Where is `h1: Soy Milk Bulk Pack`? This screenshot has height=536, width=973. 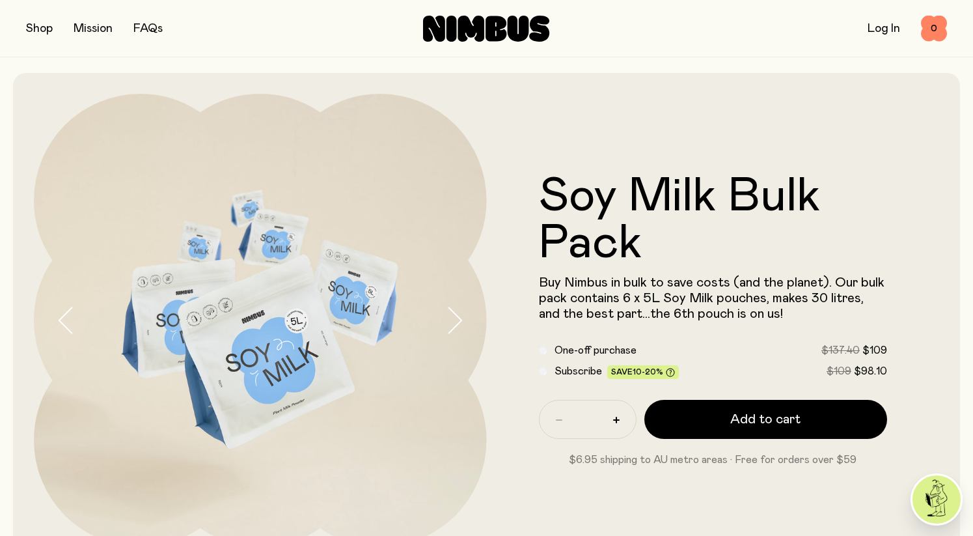 h1: Soy Milk Bulk Pack is located at coordinates (713, 220).